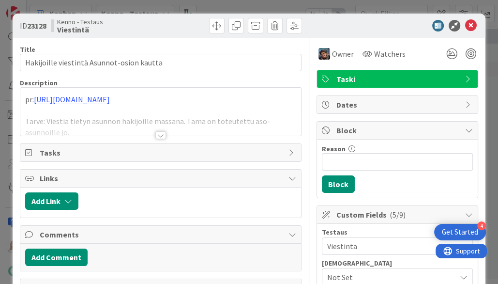 The height and width of the screenshot is (284, 498). I want to click on label: Title, so click(28, 49).